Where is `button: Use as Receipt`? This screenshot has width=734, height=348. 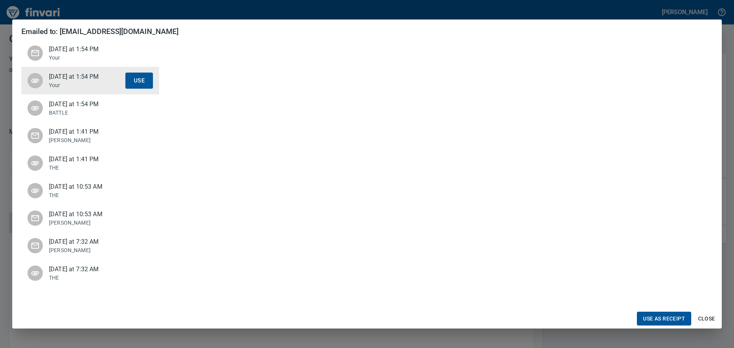
button: Use as Receipt is located at coordinates (664, 319).